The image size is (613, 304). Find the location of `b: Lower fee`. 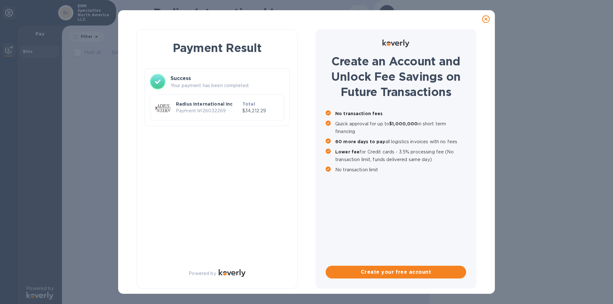

b: Lower fee is located at coordinates (347, 152).